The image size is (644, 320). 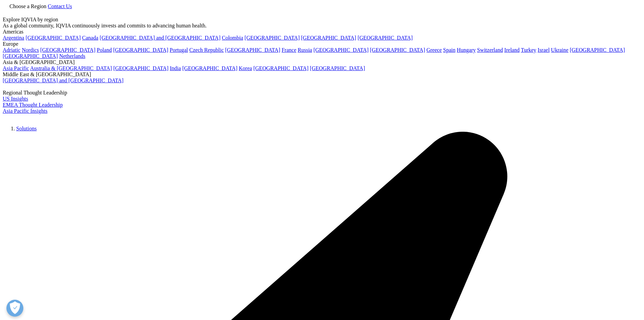 I want to click on div: Europe, so click(x=322, y=44).